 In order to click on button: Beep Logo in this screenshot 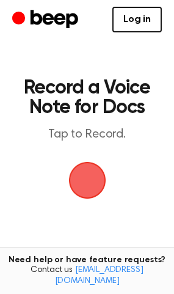, I will do `click(88, 181)`.